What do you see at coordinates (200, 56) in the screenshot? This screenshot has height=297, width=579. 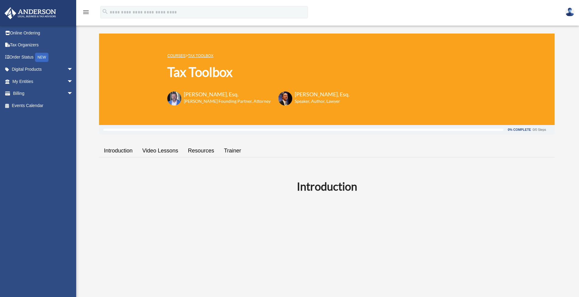 I see `a: Tax Toolbox` at bounding box center [200, 56].